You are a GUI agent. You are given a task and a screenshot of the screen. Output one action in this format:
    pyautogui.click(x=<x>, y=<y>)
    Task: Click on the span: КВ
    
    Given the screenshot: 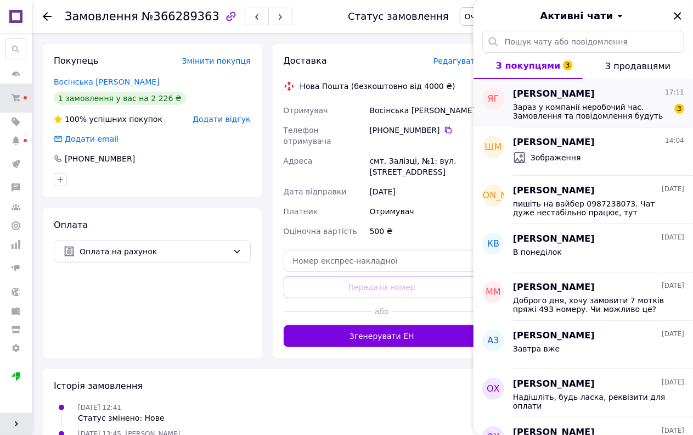 What is the action you would take?
    pyautogui.click(x=494, y=244)
    